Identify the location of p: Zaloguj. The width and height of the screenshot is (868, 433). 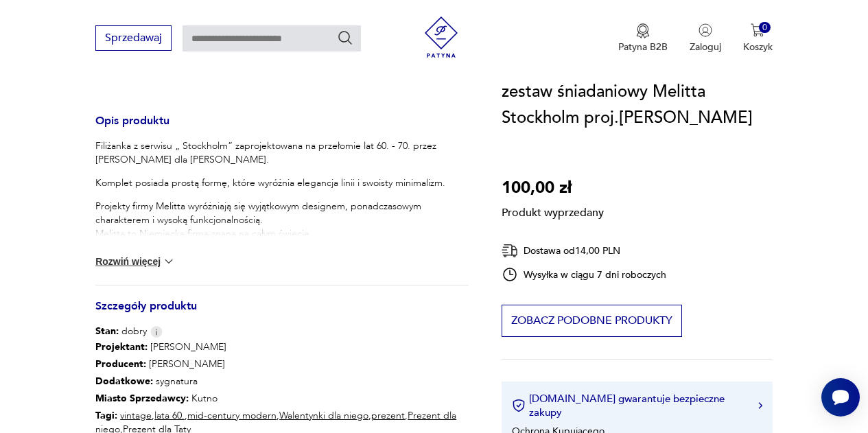
(705, 47).